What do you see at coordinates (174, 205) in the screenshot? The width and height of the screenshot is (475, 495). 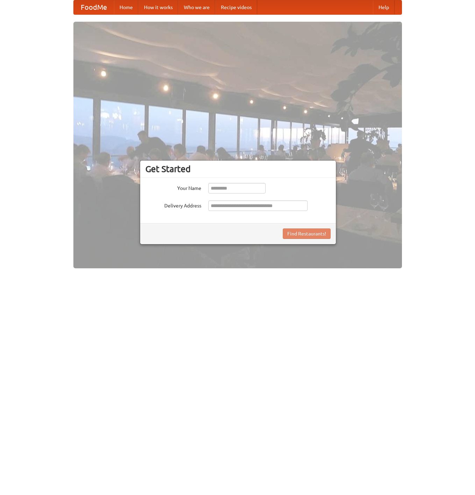 I see `label: Delivery Address` at bounding box center [174, 205].